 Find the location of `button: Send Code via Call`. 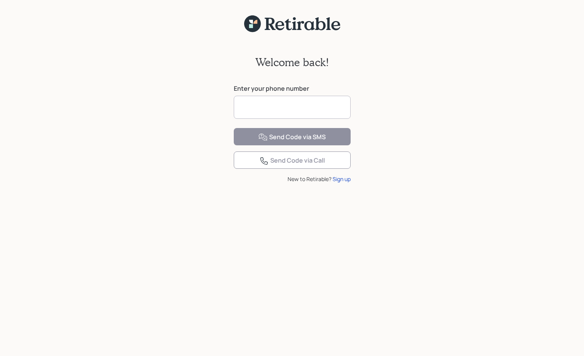

button: Send Code via Call is located at coordinates (292, 160).